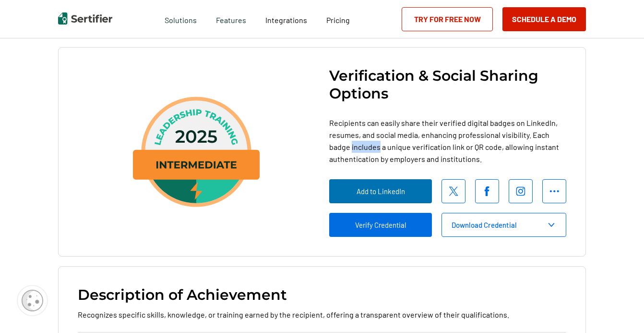  I want to click on h3: Verification & Social Sharing Options, so click(448, 85).